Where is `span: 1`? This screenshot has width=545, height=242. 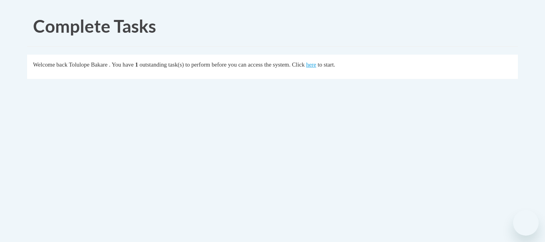 span: 1 is located at coordinates (136, 65).